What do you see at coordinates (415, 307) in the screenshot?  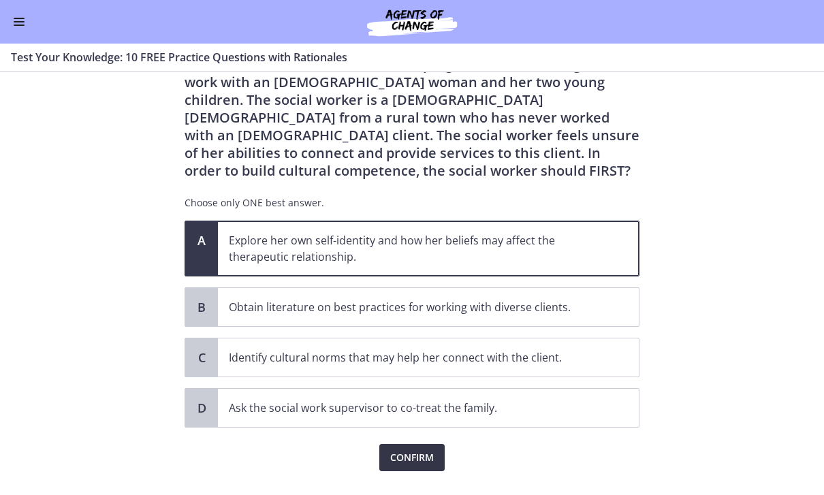 I see `p: Obtain literature on best practices for working with diverse clients.` at bounding box center [415, 307].